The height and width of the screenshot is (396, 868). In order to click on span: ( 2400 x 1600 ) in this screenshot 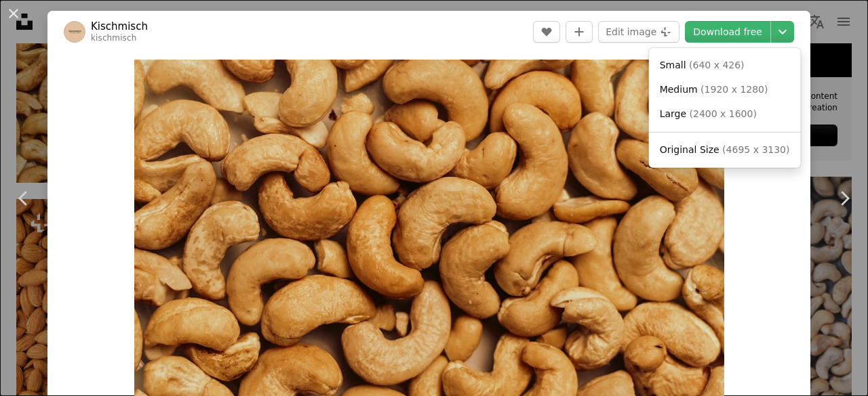, I will do `click(723, 114)`.